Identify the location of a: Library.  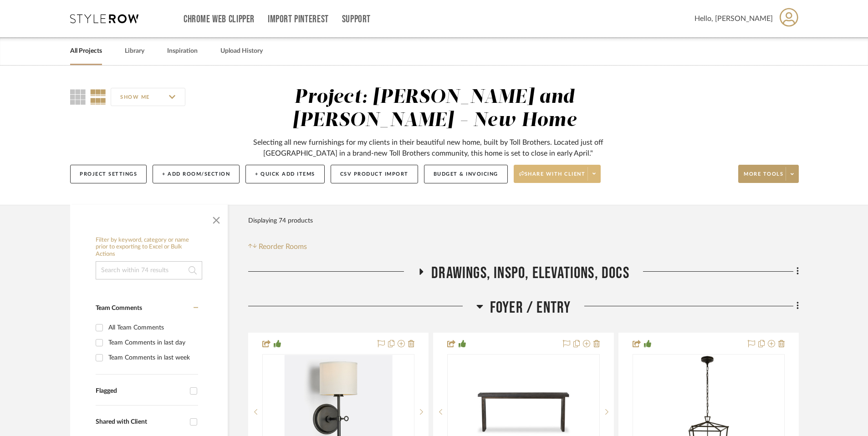
(134, 51).